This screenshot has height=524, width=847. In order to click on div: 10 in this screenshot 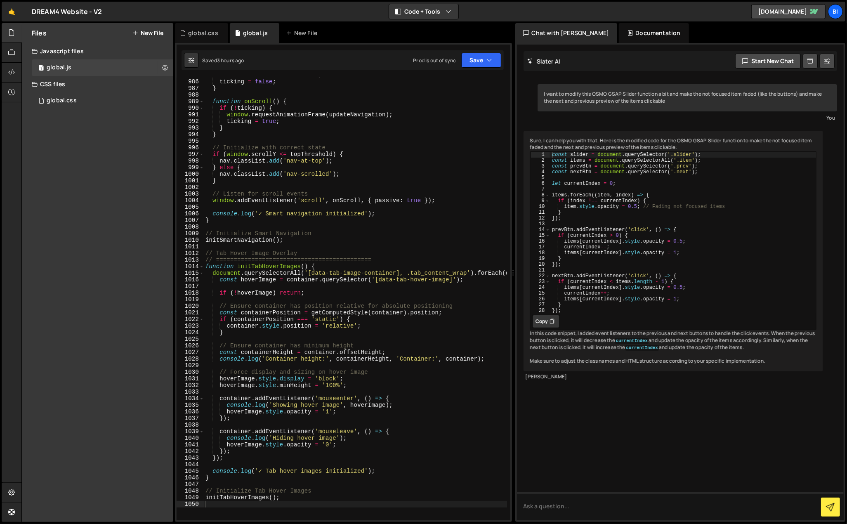, I will do `click(540, 207)`.